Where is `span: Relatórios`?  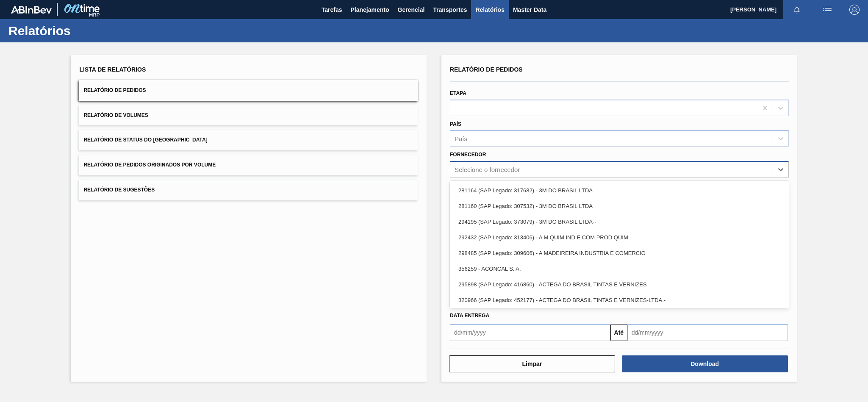
span: Relatórios is located at coordinates (490, 10).